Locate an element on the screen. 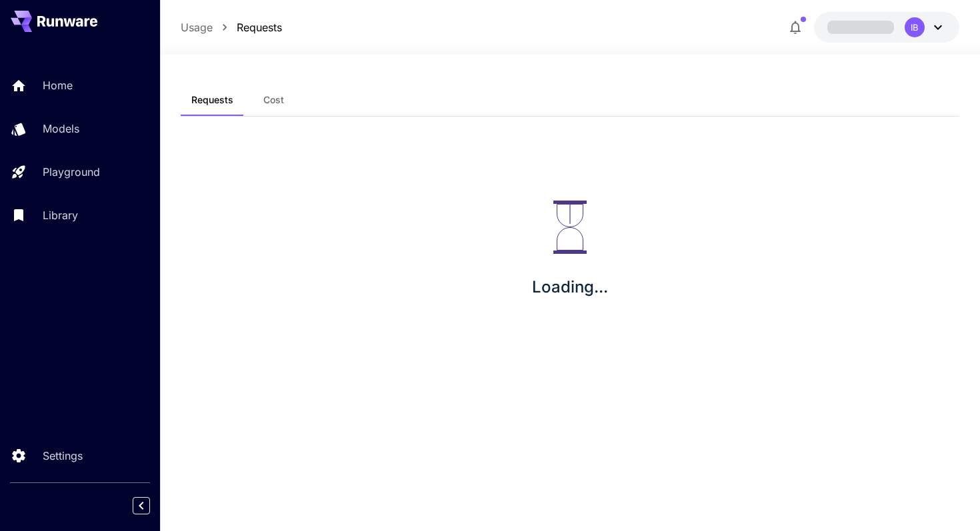 This screenshot has width=980, height=531. div: IB is located at coordinates (915, 27).